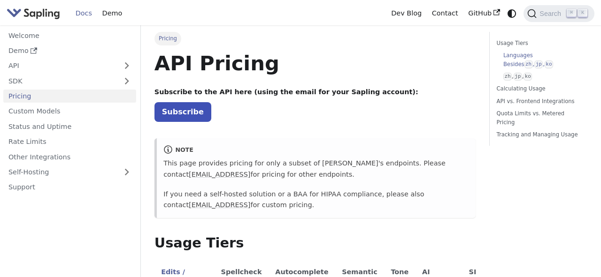 The height and width of the screenshot is (277, 601). I want to click on a: API vs. Frontend Integrations, so click(540, 101).